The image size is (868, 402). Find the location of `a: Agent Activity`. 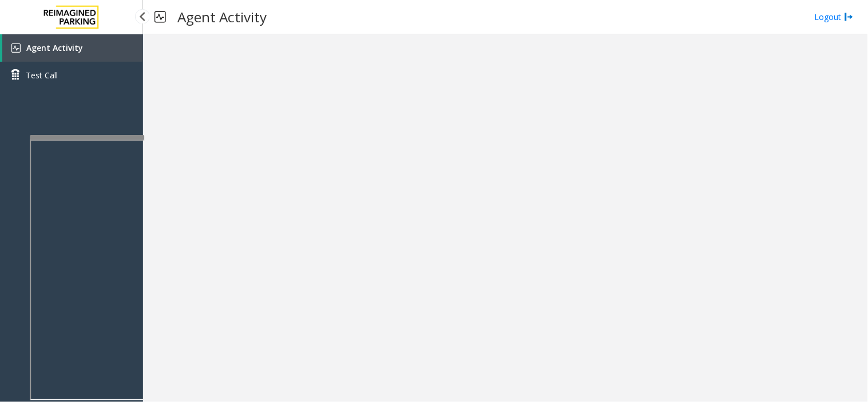

a: Agent Activity is located at coordinates (73, 48).